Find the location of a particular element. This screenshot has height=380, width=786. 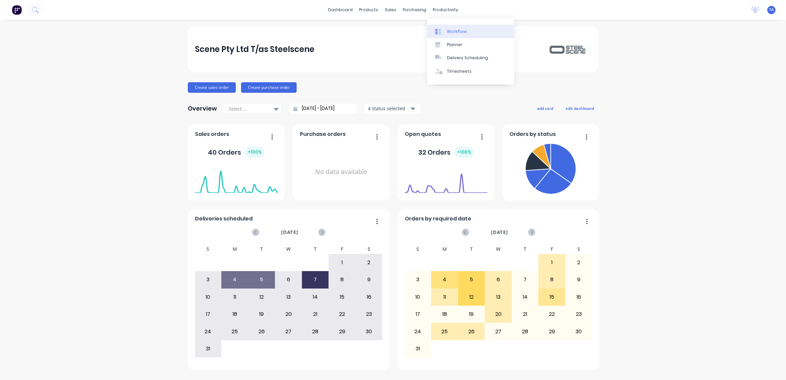

div: Planner is located at coordinates (455, 45).